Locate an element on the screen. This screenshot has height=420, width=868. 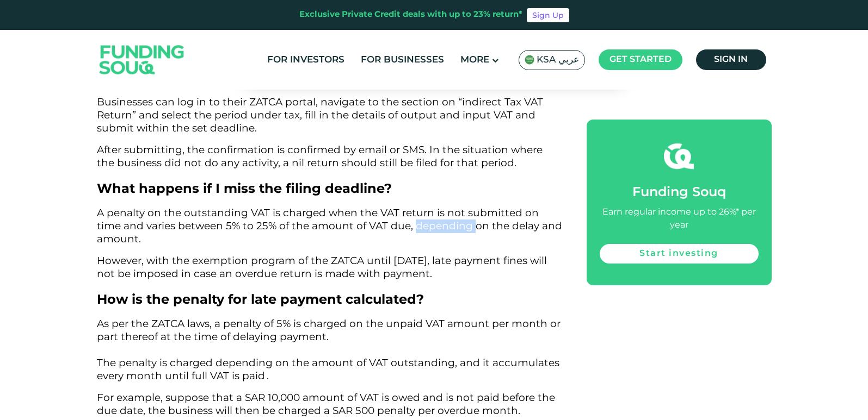
div: Earn regular income up to 26%* per year is located at coordinates (679, 219).